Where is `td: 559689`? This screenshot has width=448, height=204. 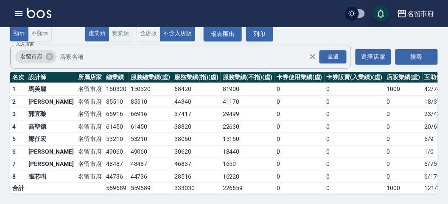 td: 559689 is located at coordinates (116, 189).